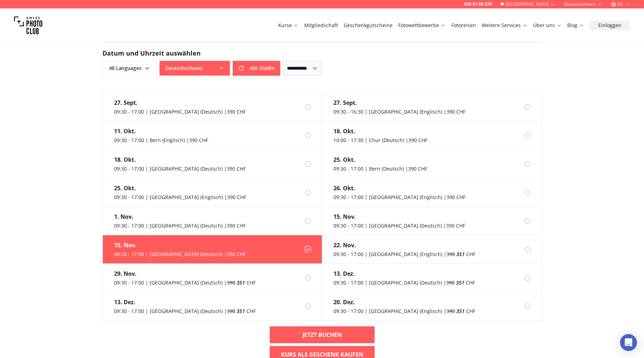  Describe the element at coordinates (28, 25) in the screenshot. I see `img: Swiss photo club` at that location.